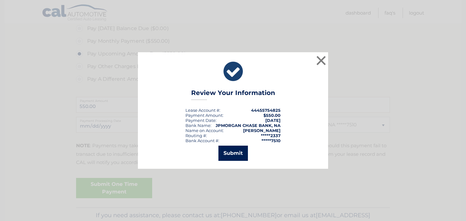 The height and width of the screenshot is (221, 466). Describe the element at coordinates (196, 136) in the screenshot. I see `div: Routing #:` at that location.